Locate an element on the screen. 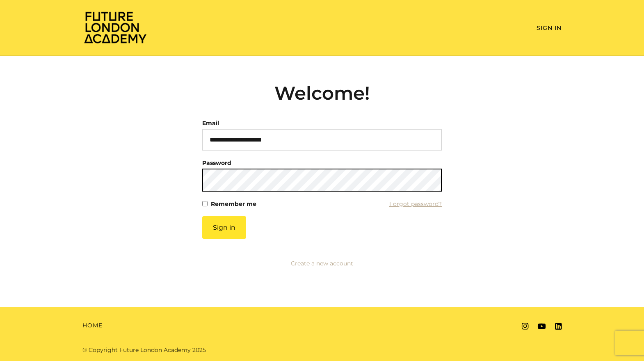 This screenshot has width=644, height=361. button: Sign in is located at coordinates (224, 227).